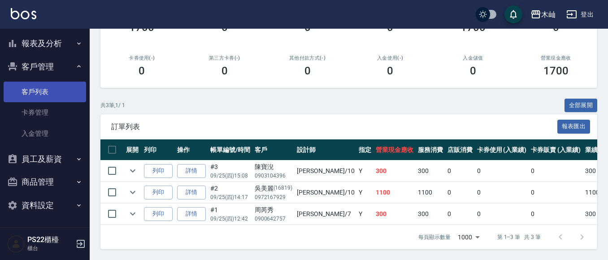  Describe the element at coordinates (365, 150) in the screenshot. I see `th: 指定` at that location.